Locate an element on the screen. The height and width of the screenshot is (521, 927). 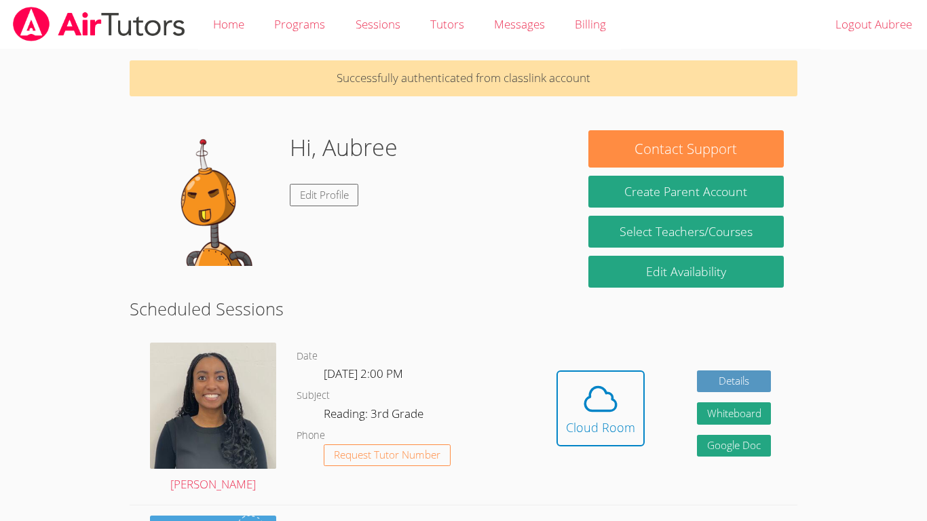
dd: Reading: 3rd Grade is located at coordinates (375, 416).